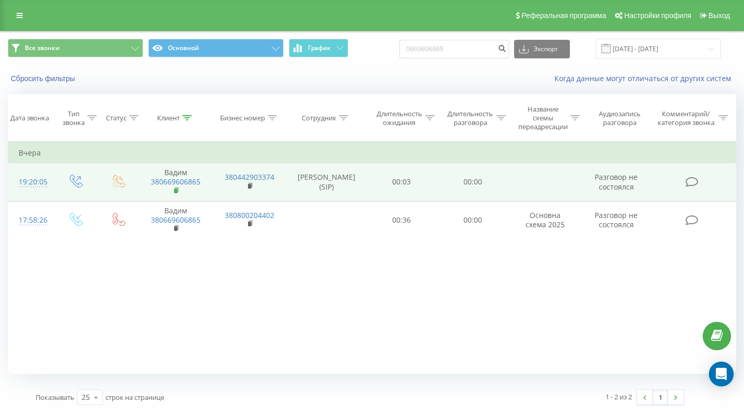 The width and height of the screenshot is (744, 420). I want to click on div: Длительность ожидания, so click(399, 118).